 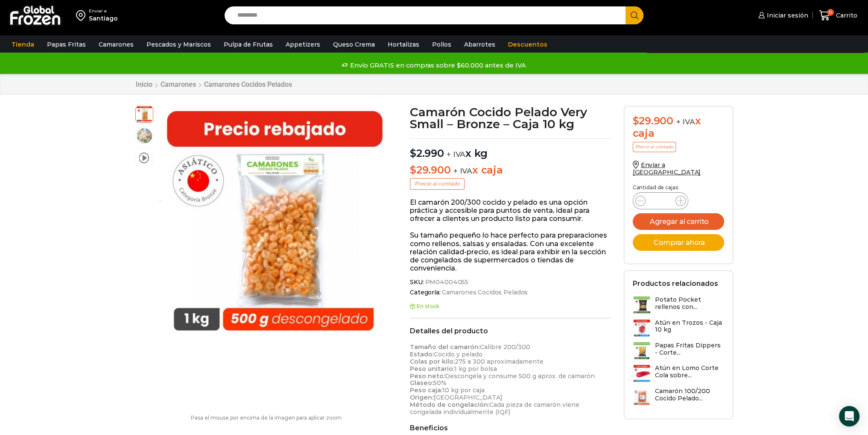 What do you see at coordinates (442, 44) in the screenshot?
I see `a: Pollos` at bounding box center [442, 44].